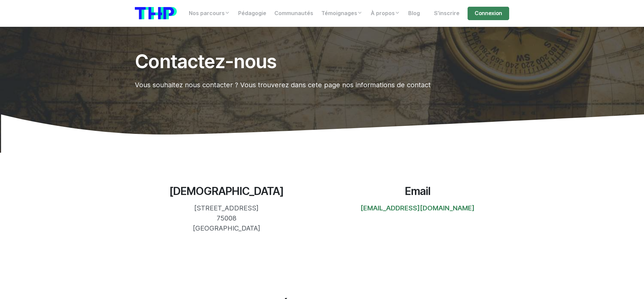  Describe the element at coordinates (252, 14) in the screenshot. I see `a: Pédagogie` at that location.